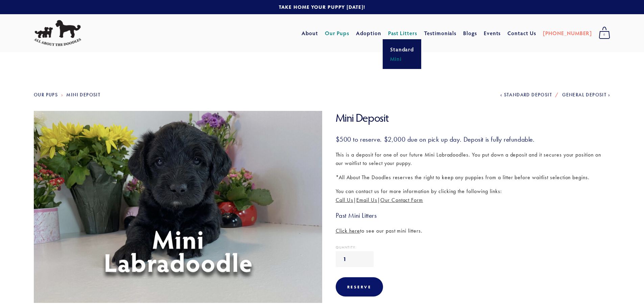  What do you see at coordinates (473, 215) in the screenshot?
I see `h3: Past Mini Litters` at bounding box center [473, 215].